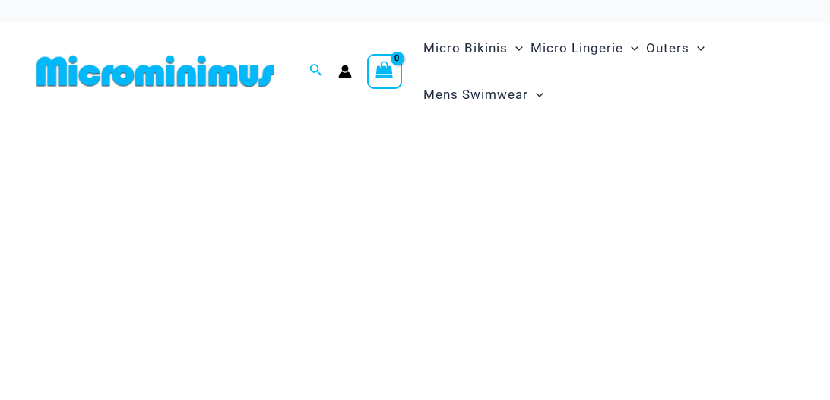 The width and height of the screenshot is (830, 400). I want to click on a: OutersMenu ToggleMenu Toggle, so click(675, 48).